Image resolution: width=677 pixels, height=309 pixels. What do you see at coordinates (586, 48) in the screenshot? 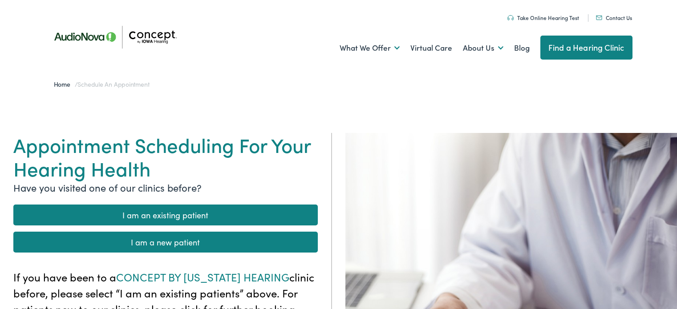
I see `a: Find a Hearing Clinic` at bounding box center [586, 48].